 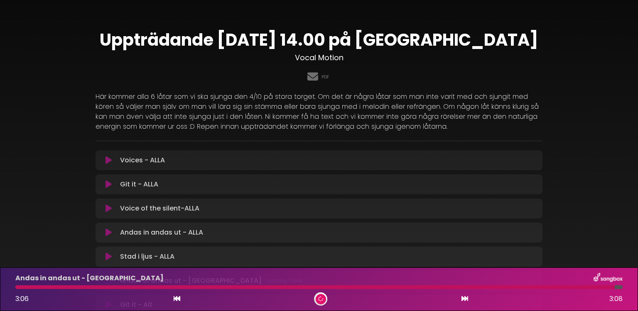 What do you see at coordinates (616, 299) in the screenshot?
I see `span: 3:08` at bounding box center [616, 299].